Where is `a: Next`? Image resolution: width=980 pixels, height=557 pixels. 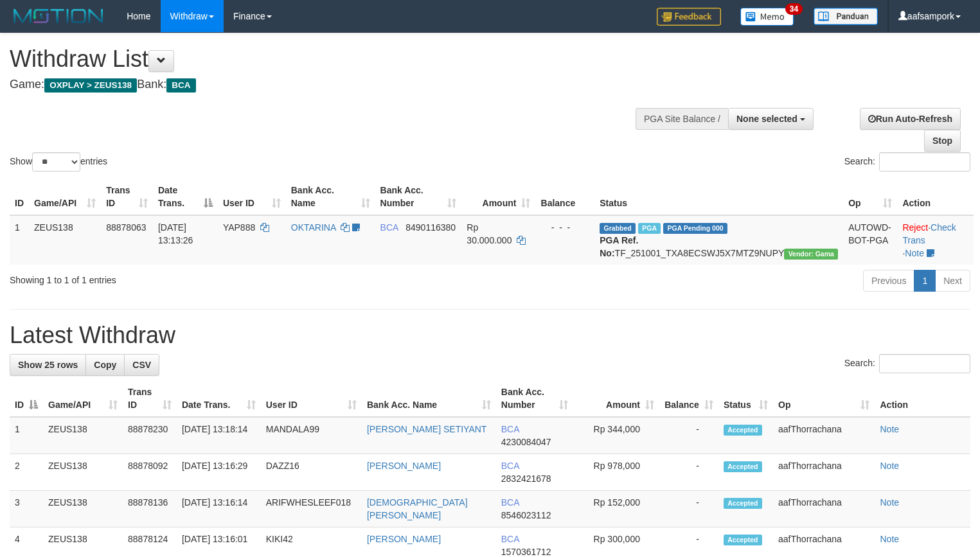 a: Next is located at coordinates (952, 281).